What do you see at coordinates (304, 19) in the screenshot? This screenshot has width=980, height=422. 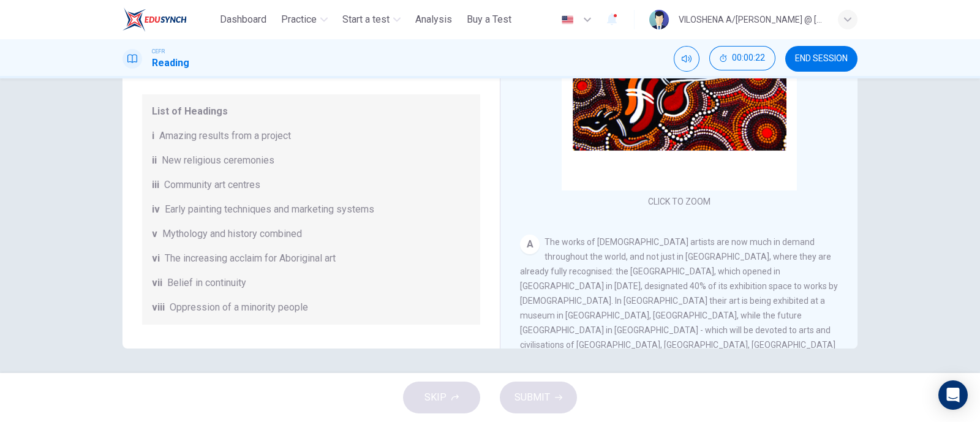 I see `button: Practice` at bounding box center [304, 19].